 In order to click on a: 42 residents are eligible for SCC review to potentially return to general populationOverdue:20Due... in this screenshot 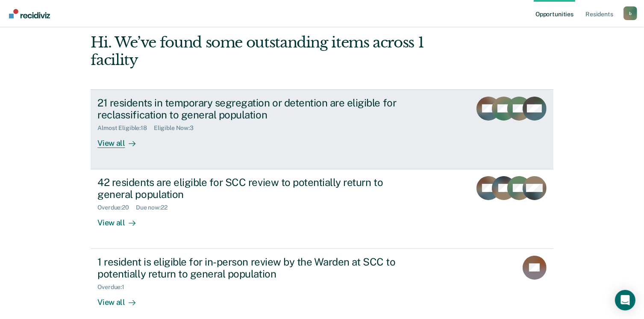, I will do `click(322, 209)`.